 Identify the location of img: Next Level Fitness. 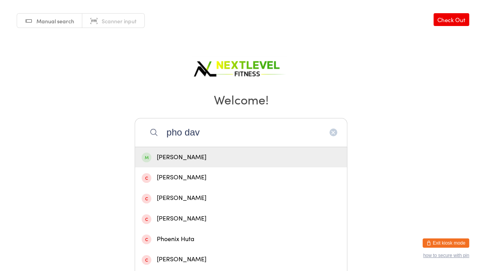
(241, 67).